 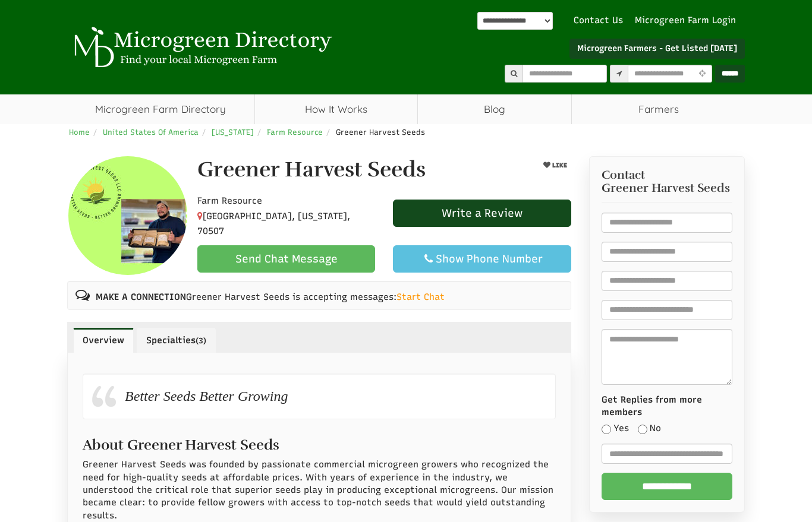 What do you see at coordinates (336, 109) in the screenshot?
I see `a: How It Works` at bounding box center [336, 109].